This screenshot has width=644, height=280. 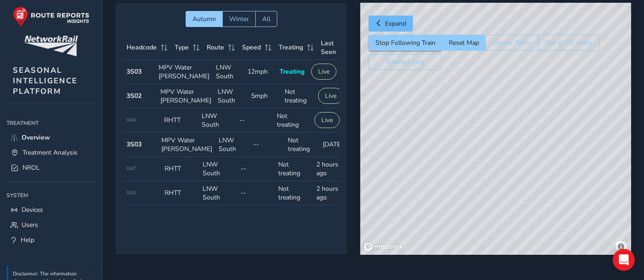 What do you see at coordinates (329, 48) in the screenshot?
I see `span: Last Seen` at bounding box center [329, 48].